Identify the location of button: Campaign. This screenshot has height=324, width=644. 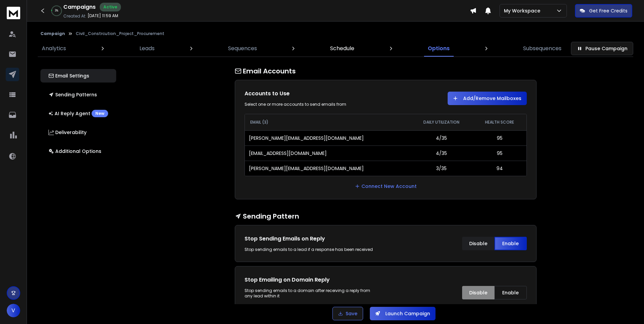
(53, 33).